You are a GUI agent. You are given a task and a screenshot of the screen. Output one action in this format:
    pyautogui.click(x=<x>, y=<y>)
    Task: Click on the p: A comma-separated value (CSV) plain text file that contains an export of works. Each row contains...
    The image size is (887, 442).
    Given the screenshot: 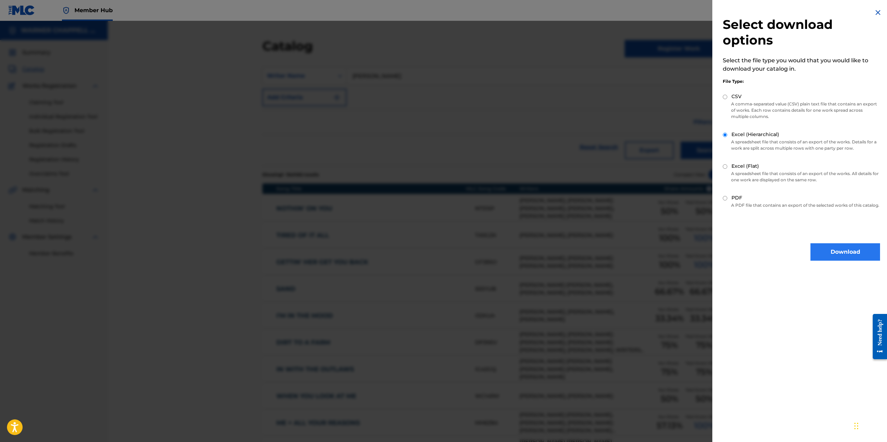 What is the action you would take?
    pyautogui.click(x=801, y=110)
    